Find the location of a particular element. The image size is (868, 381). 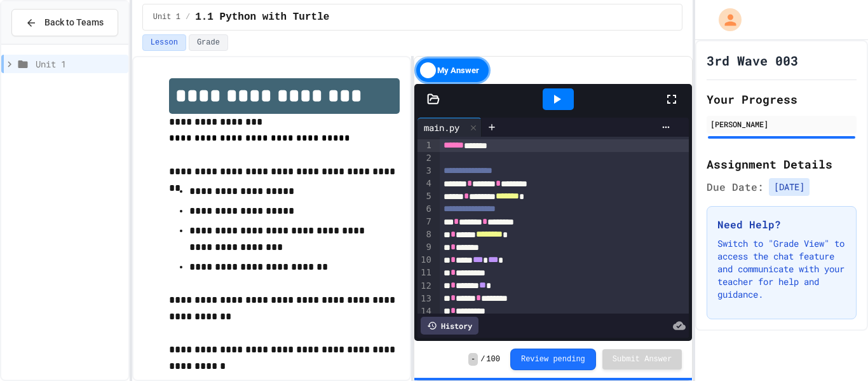

div: My Account is located at coordinates (725, 19).